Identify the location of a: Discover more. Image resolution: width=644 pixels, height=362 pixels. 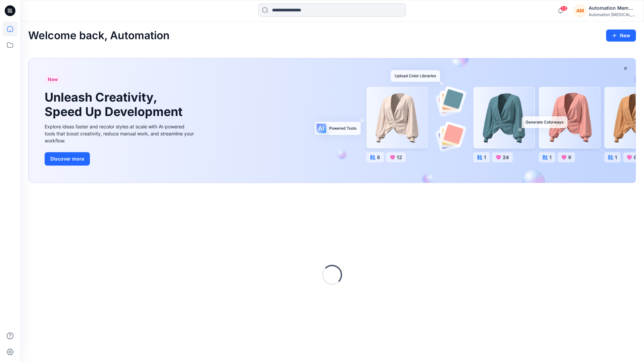
(120, 159).